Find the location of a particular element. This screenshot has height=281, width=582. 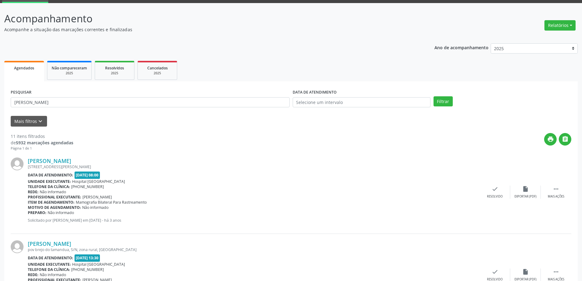

span: Resolvidos is located at coordinates (115, 68).